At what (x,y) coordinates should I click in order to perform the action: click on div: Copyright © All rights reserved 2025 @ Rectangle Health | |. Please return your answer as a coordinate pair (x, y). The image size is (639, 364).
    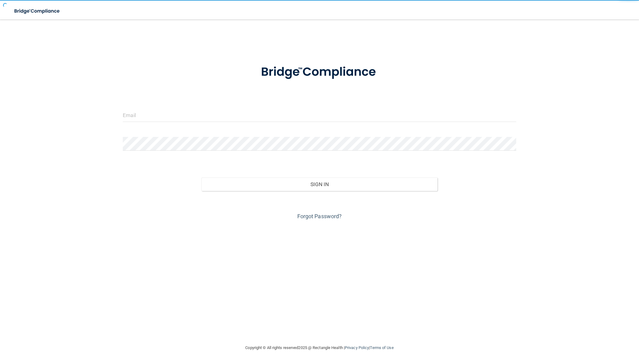
    Looking at the image, I should click on (320, 348).